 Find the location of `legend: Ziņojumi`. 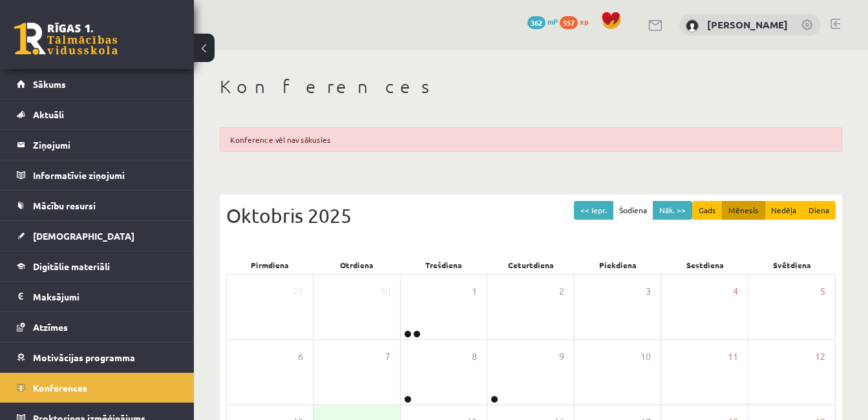

legend: Ziņojumi is located at coordinates (105, 144).